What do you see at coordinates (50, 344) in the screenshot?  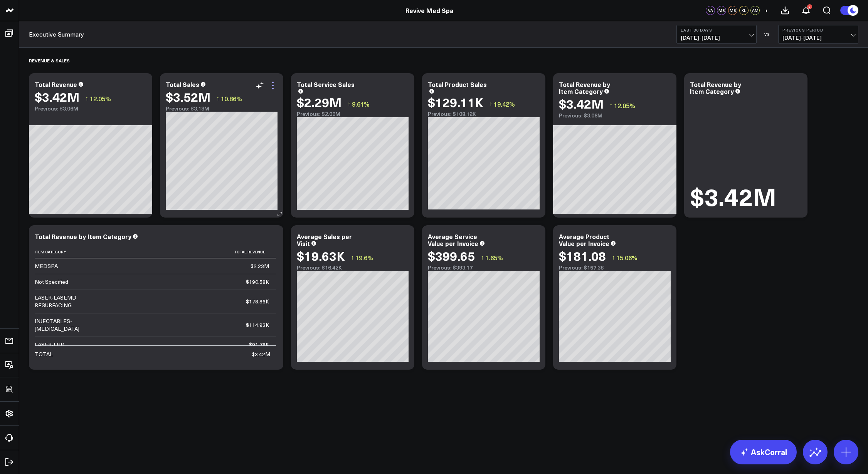 I see `div: LASER-LHR` at bounding box center [50, 344].